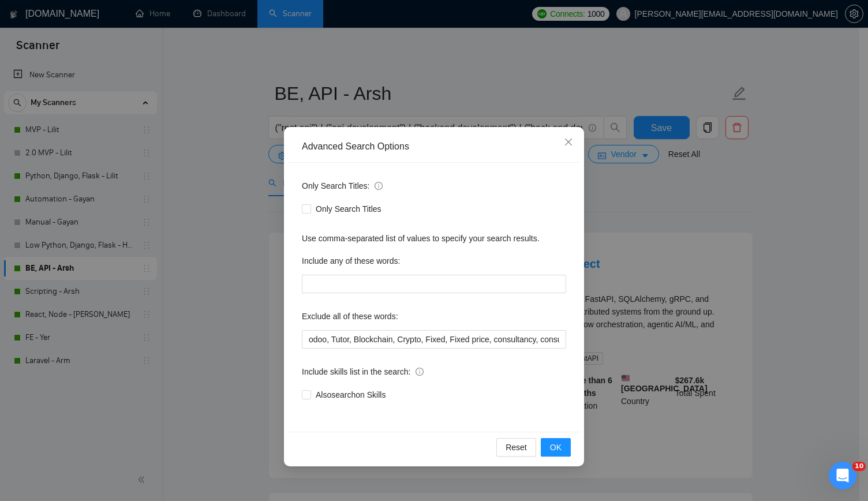  Describe the element at coordinates (556, 447) in the screenshot. I see `span: OK` at that location.